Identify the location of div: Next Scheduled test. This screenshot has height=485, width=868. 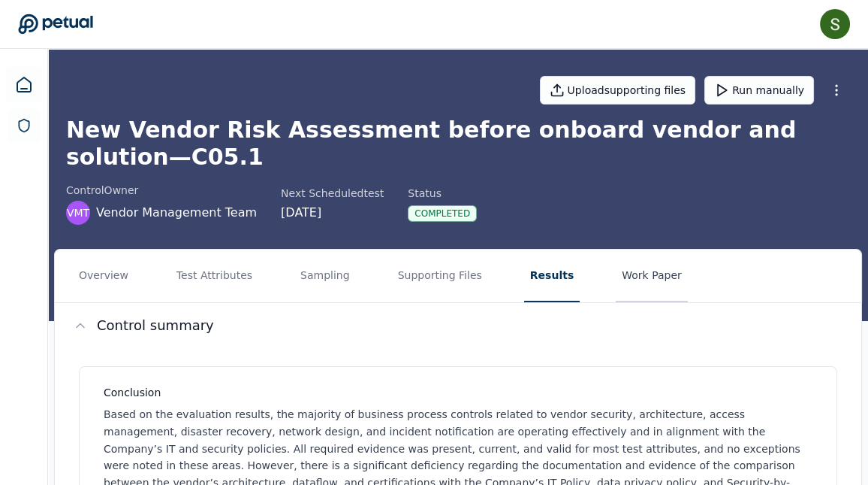
(332, 193).